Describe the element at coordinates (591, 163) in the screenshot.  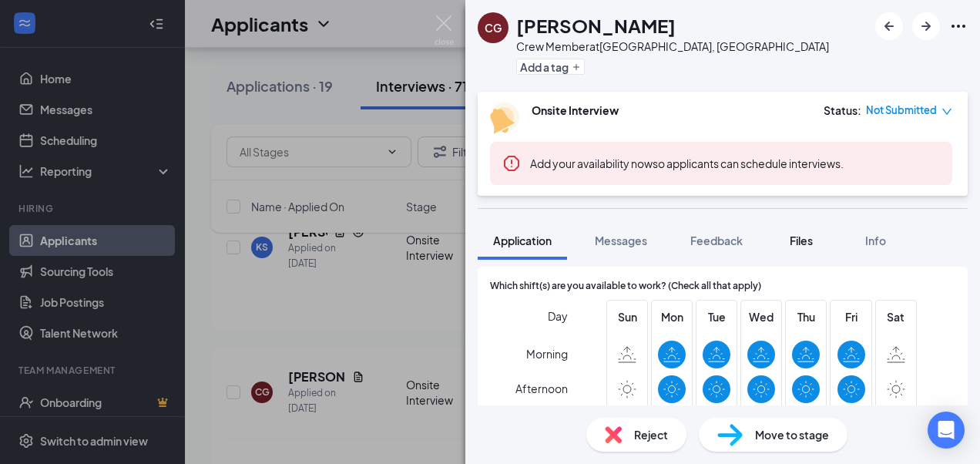
I see `button: Add your availability now` at that location.